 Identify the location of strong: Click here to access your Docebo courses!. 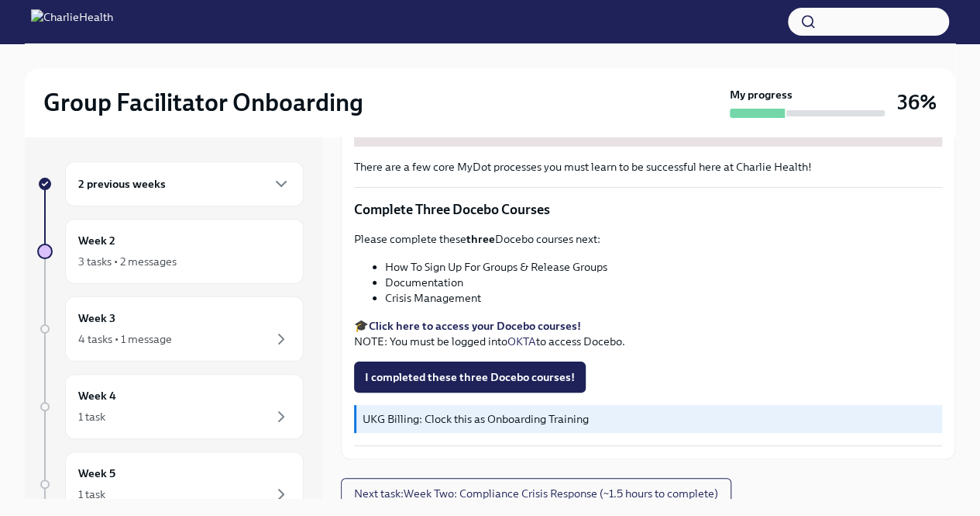
(475, 325).